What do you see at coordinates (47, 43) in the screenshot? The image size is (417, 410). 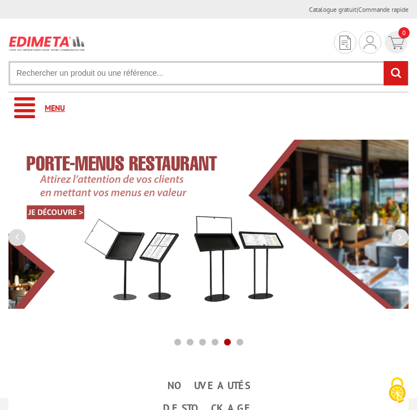 I see `img: Présentoir, panneau, stand - Edimeta - PLV, affichage, mobilier bureau, entreprise` at bounding box center [47, 43].